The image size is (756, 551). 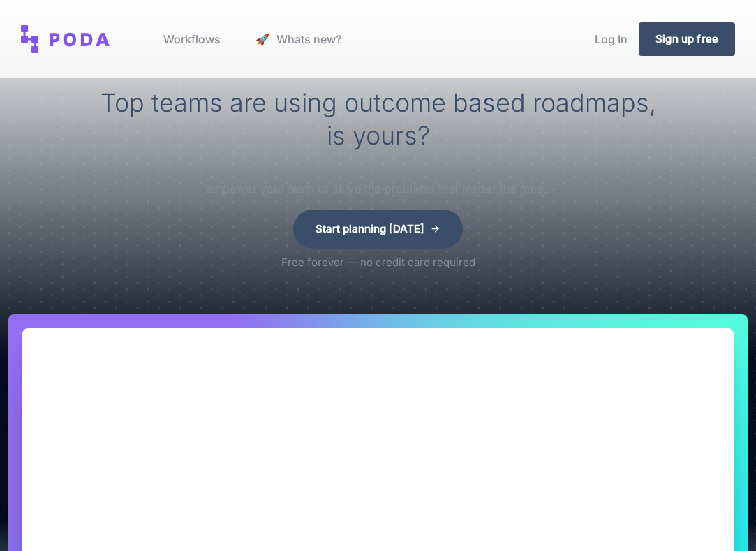 I want to click on a: Sign up free, so click(x=687, y=39).